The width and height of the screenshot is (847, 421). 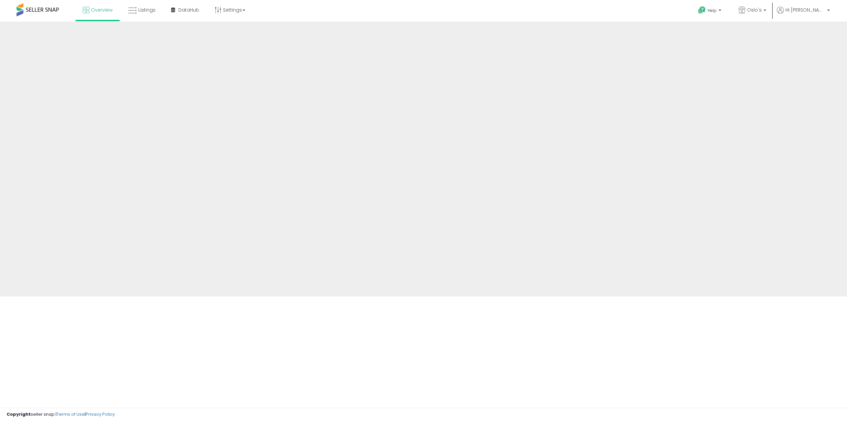 What do you see at coordinates (147, 10) in the screenshot?
I see `span: Listings` at bounding box center [147, 10].